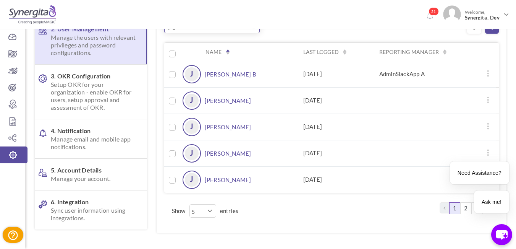 Image resolution: width=516 pixels, height=249 pixels. Describe the element at coordinates (321, 52) in the screenshot. I see `label: Last logged` at that location.